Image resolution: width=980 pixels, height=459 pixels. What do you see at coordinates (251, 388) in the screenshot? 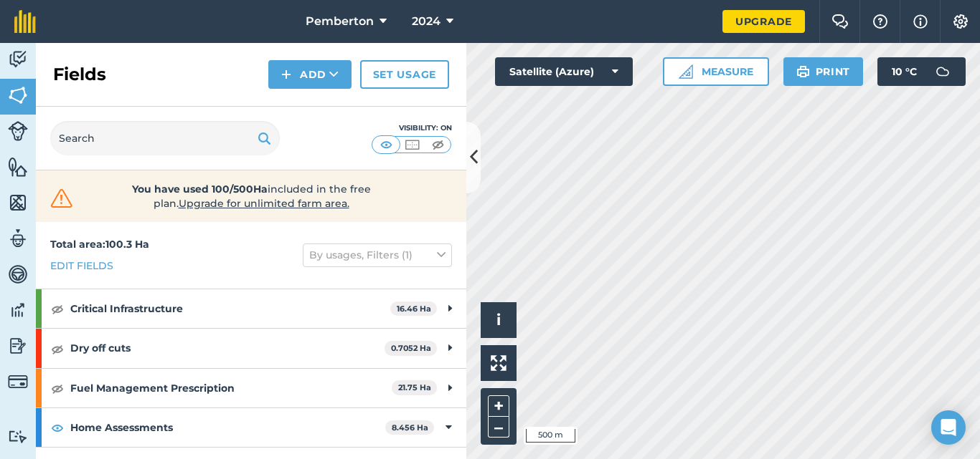
I see `div: Fuel Management Prescription21.75 Ha` at bounding box center [251, 388].